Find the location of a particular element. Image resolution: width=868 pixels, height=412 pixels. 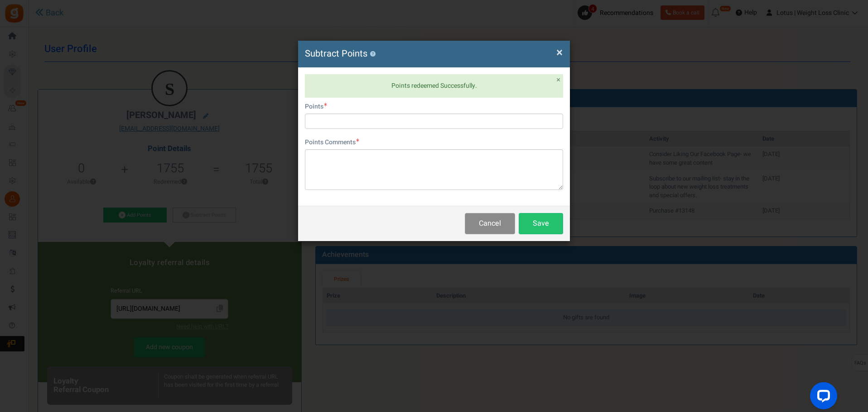

label: Points is located at coordinates (316, 107).